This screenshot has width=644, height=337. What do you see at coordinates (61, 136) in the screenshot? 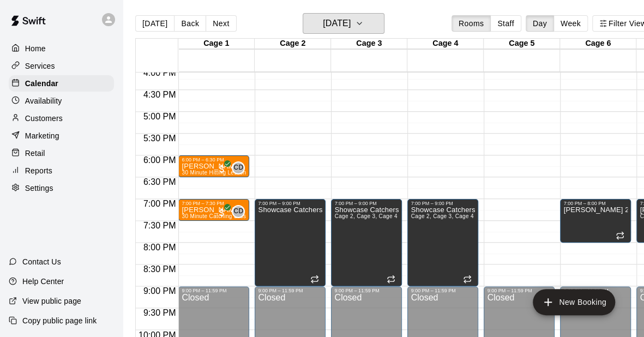
I see `div: Marketing` at bounding box center [61, 136].